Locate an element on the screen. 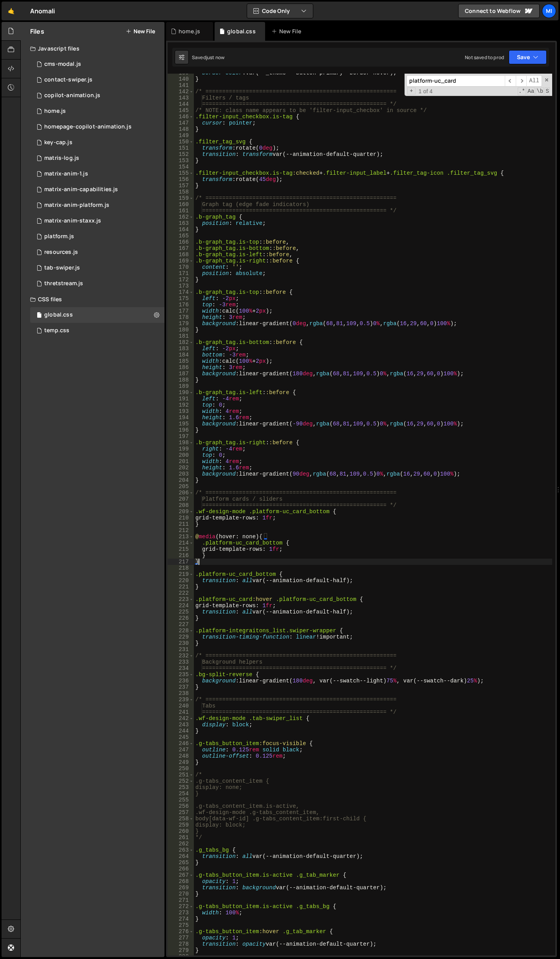  div: 209 is located at coordinates (181, 512).